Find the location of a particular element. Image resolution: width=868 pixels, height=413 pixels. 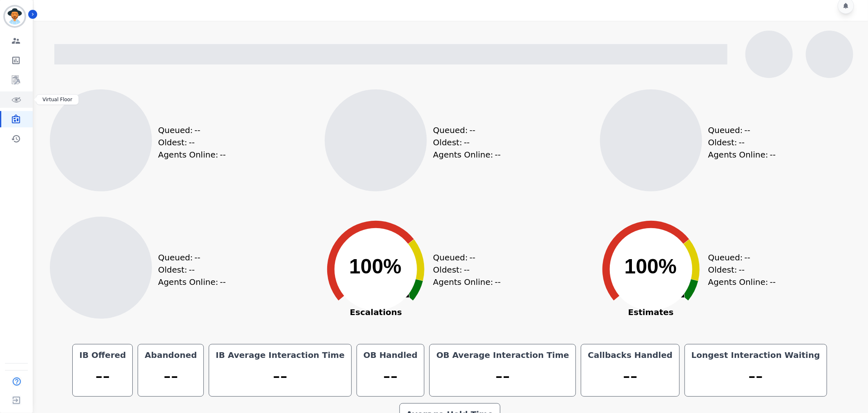

span: Escalations is located at coordinates (376, 312).